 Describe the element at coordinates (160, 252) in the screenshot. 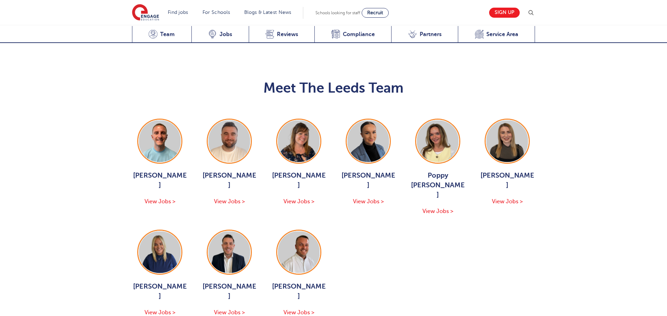

I see `img: Hannah Day` at that location.